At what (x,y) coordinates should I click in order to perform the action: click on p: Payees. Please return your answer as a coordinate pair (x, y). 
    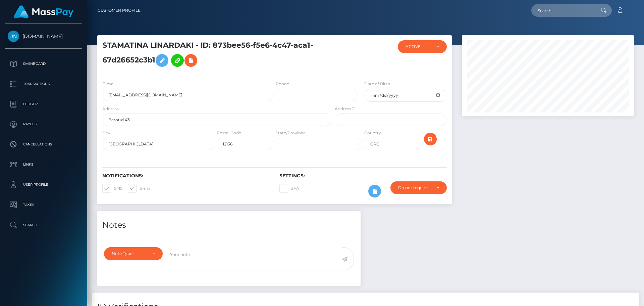
    Looking at the image, I should click on (43, 124).